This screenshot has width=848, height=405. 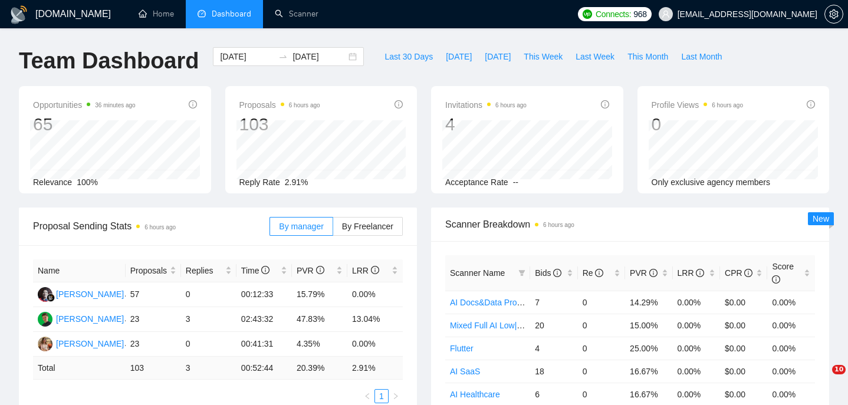 What do you see at coordinates (834, 14) in the screenshot?
I see `span: setting` at bounding box center [834, 14].